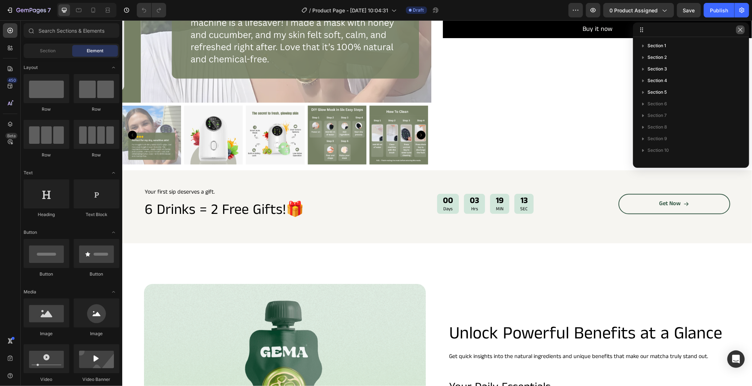  What do you see at coordinates (658, 81) in the screenshot?
I see `span: Section 4` at bounding box center [658, 81].